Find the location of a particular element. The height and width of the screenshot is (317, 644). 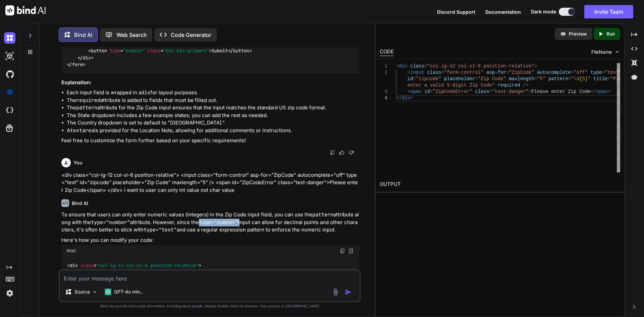

p: GPT-4o min.. is located at coordinates (128, 292).